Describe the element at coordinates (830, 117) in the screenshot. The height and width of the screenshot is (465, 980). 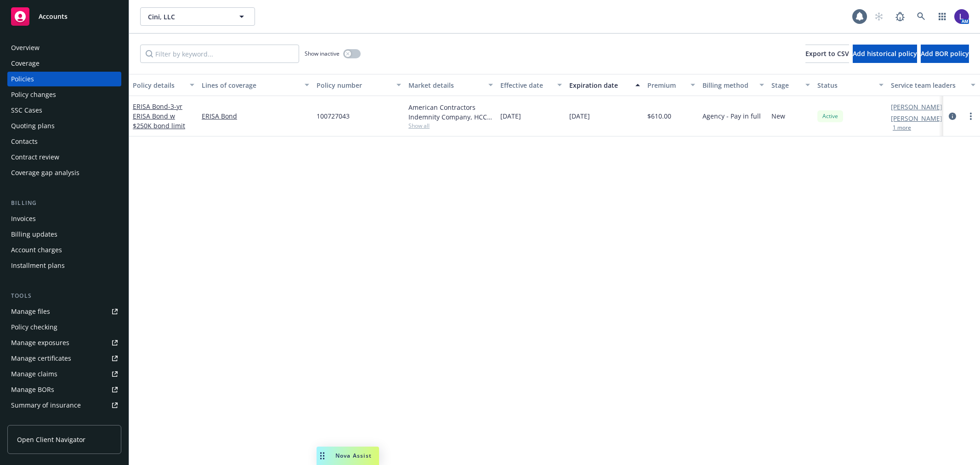
I see `span: Active` at that location.